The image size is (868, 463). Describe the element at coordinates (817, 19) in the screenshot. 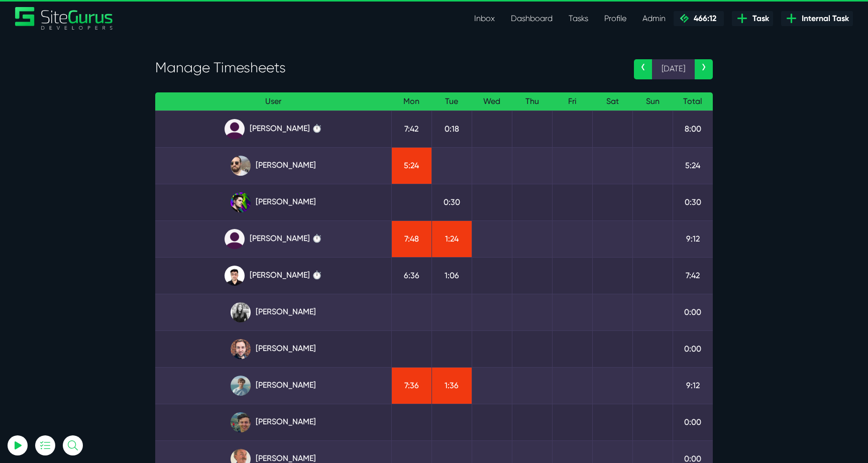

I see `a: Internal Task` at that location.